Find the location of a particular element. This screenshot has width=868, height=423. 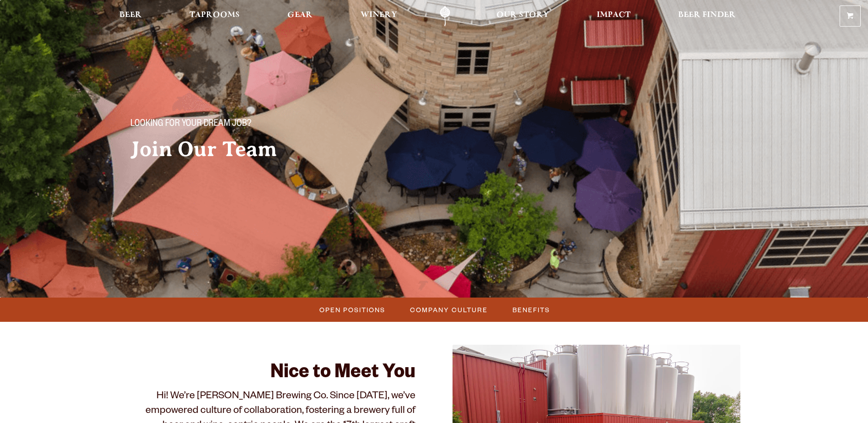

span: Winery is located at coordinates (379, 16).